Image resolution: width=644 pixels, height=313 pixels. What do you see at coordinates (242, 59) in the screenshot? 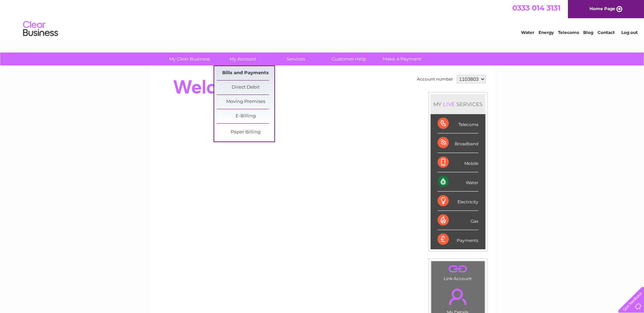
I see `a: My Account` at bounding box center [242, 59].